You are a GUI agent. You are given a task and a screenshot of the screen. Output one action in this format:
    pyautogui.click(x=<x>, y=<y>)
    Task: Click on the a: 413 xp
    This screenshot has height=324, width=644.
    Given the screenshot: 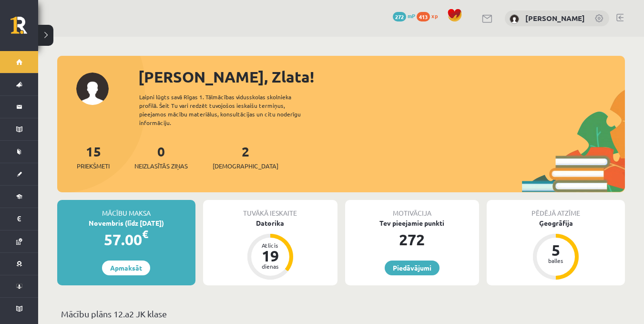 What is the action you would take?
    pyautogui.click(x=429, y=16)
    